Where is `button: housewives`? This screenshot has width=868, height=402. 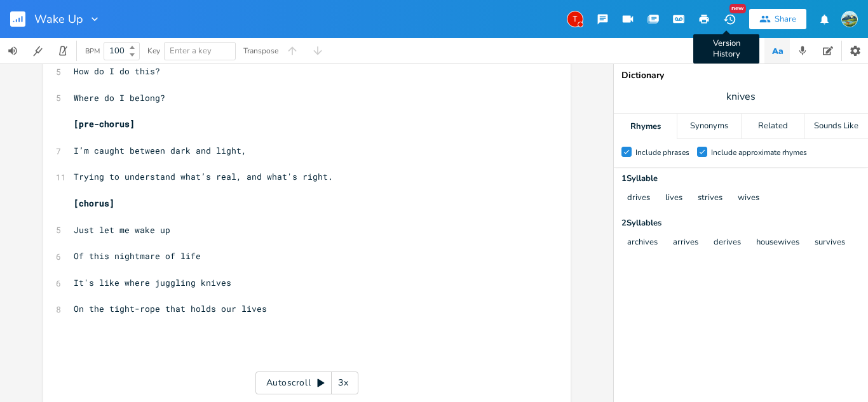
button: housewives is located at coordinates (778, 242).